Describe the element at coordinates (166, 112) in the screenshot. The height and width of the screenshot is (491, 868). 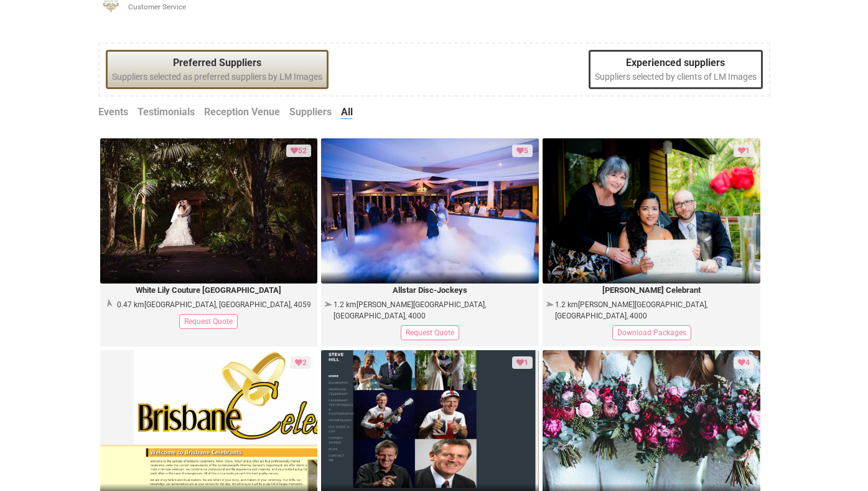
I see `a: Testimonials` at that location.